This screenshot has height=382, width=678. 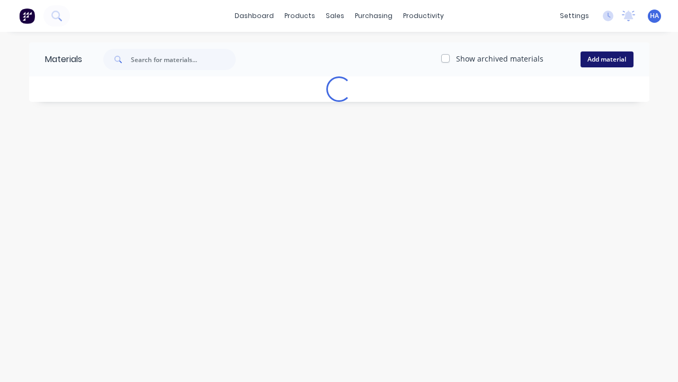 I want to click on button: Add material, so click(x=607, y=59).